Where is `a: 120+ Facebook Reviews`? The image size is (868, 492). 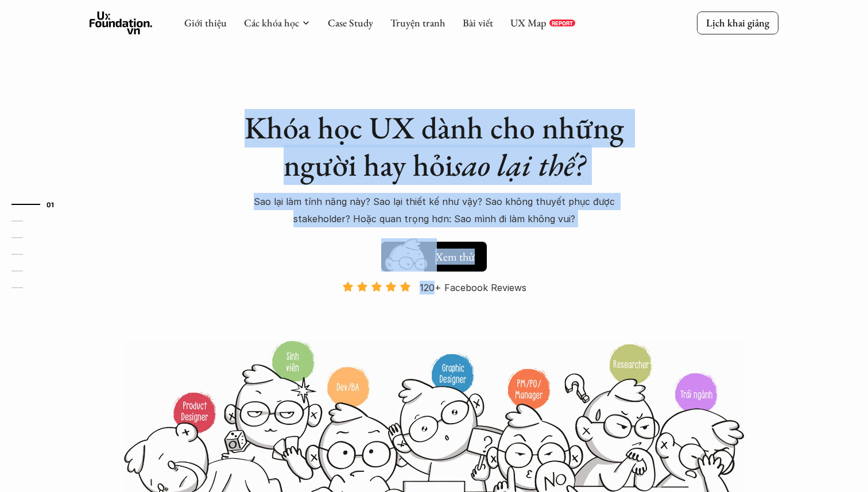
a: 120+ Facebook Reviews is located at coordinates (434, 309).